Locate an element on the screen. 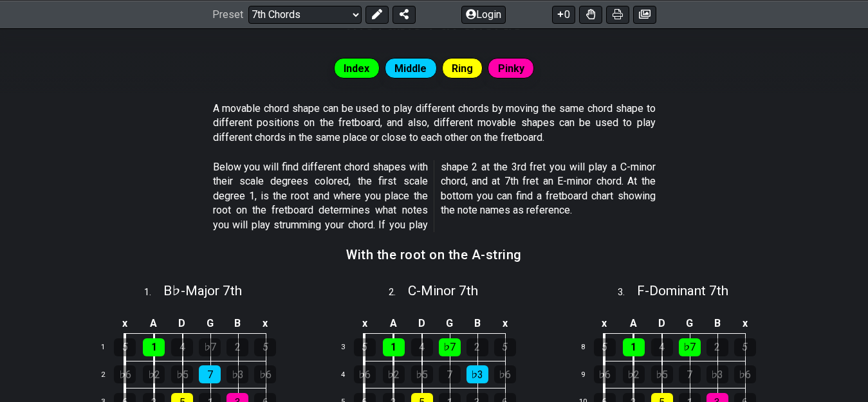 This screenshot has width=868, height=402. span: Ring is located at coordinates (462, 68).